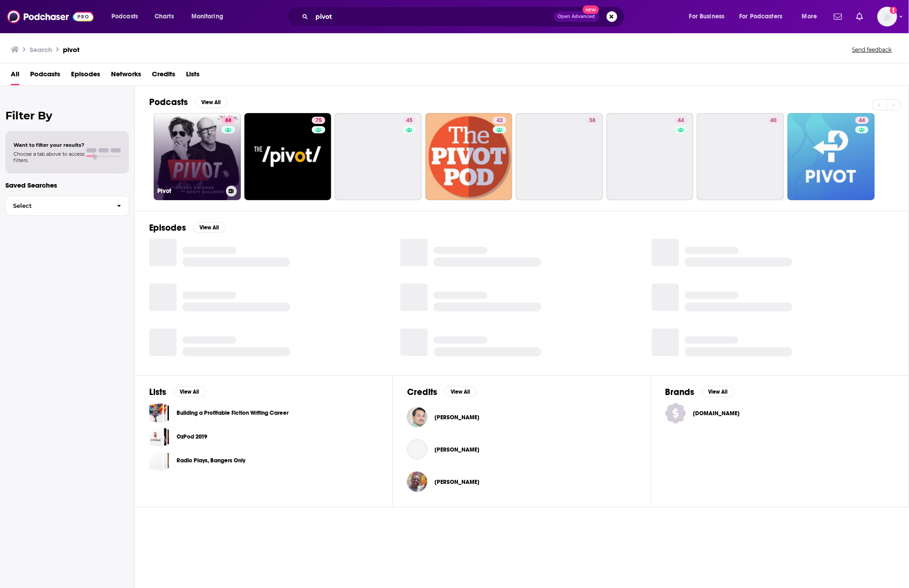  Describe the element at coordinates (228, 120) in the screenshot. I see `span: 88` at that location.